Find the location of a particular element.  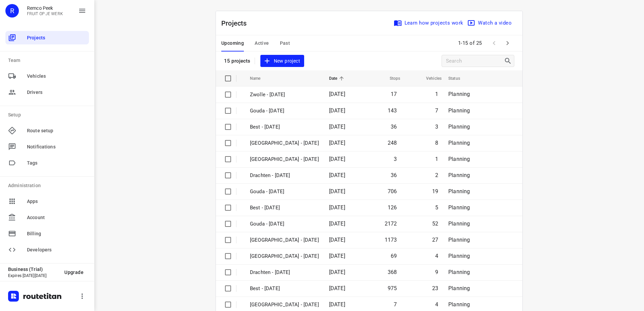

span: 1173 is located at coordinates (391, 239).